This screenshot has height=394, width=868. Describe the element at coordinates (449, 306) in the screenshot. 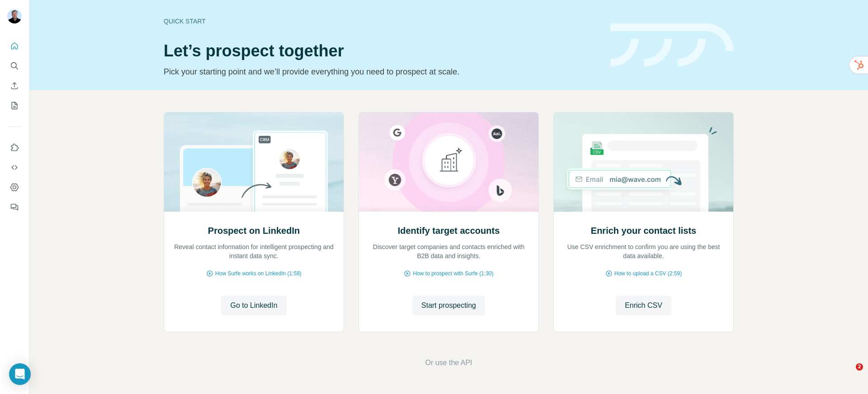

I see `span: Start prospecting` at that location.